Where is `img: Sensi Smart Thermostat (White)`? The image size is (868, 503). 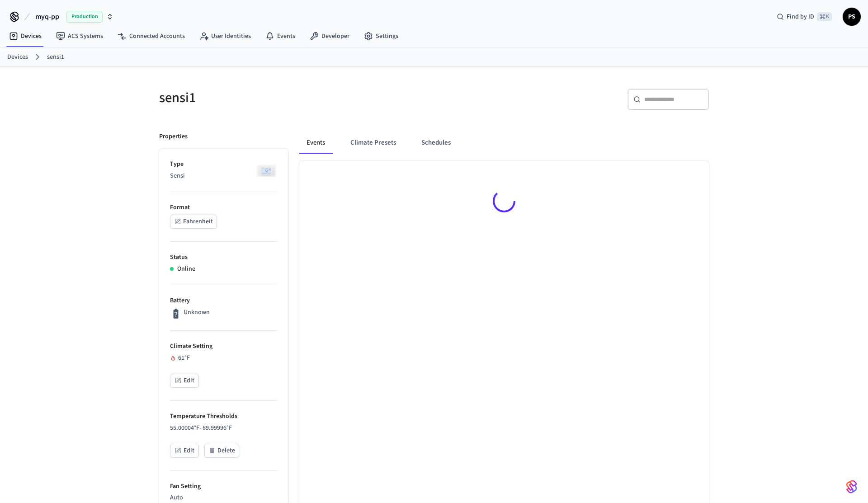
img: Sensi Smart Thermostat (White) is located at coordinates (266, 171).